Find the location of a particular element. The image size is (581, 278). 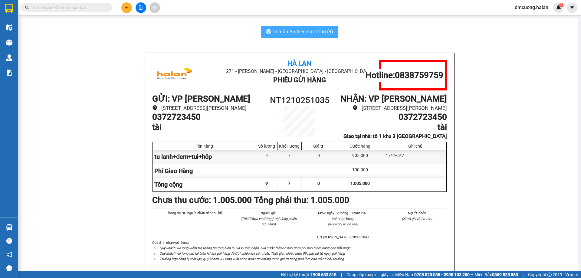

div: 100.000 is located at coordinates (360, 171).